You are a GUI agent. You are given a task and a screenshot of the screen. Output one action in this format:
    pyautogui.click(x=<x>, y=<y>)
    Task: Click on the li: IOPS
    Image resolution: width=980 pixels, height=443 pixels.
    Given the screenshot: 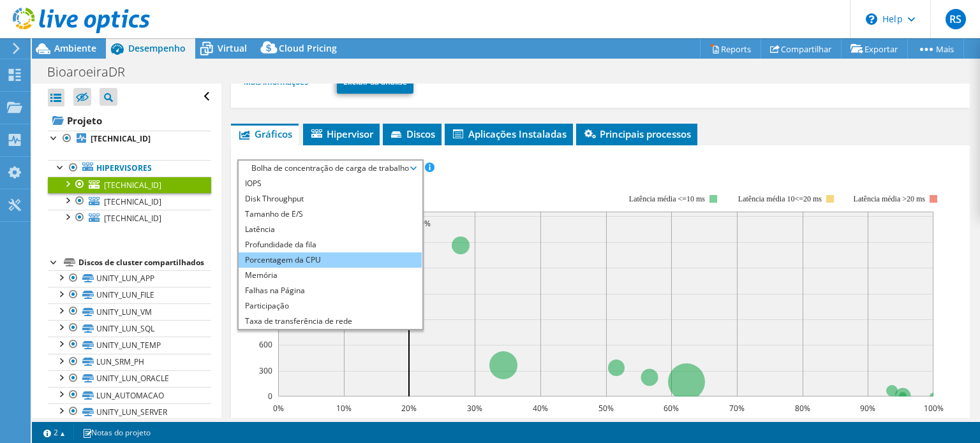 What is the action you would take?
    pyautogui.click(x=330, y=184)
    